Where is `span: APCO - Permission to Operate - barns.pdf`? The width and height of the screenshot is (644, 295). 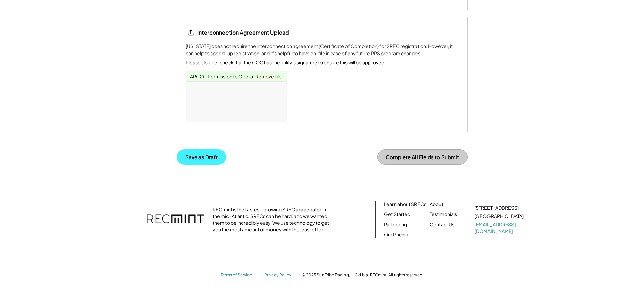 span: APCO - Permission to Operate - barns.pdf is located at coordinates (237, 76).